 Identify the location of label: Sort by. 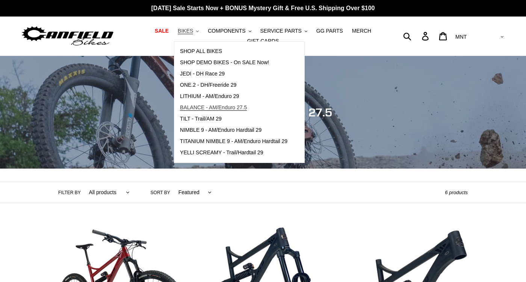
(160, 193).